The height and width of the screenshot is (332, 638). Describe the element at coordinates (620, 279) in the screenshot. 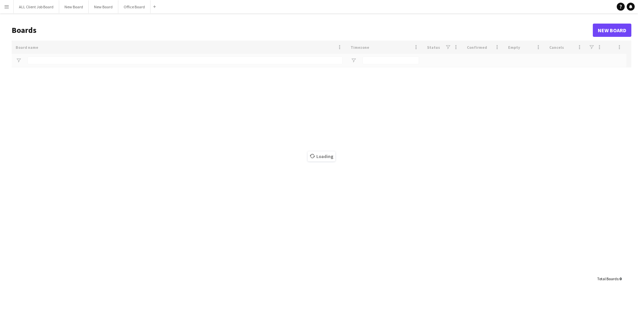

I see `span: 0` at that location.